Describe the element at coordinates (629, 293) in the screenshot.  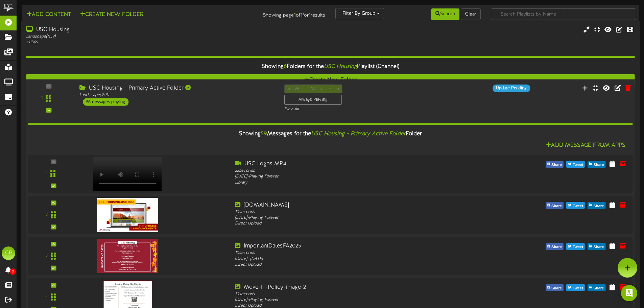
I see `div: Open Intercom Messenger` at that location.